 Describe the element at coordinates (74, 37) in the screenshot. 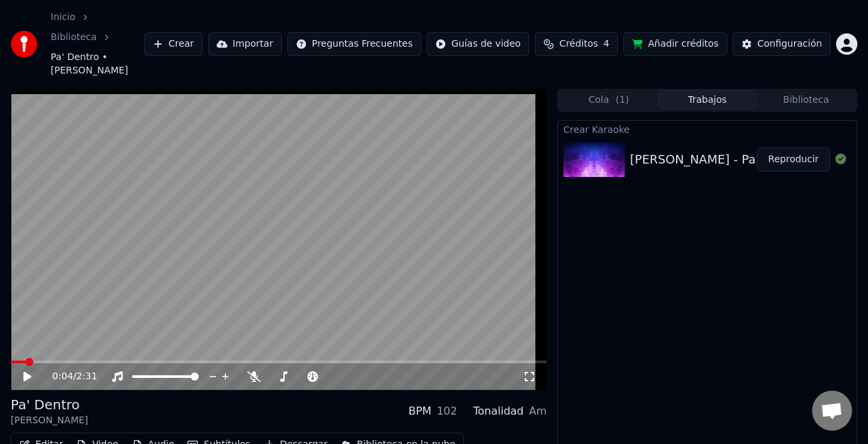

I see `a: Biblioteca` at that location.